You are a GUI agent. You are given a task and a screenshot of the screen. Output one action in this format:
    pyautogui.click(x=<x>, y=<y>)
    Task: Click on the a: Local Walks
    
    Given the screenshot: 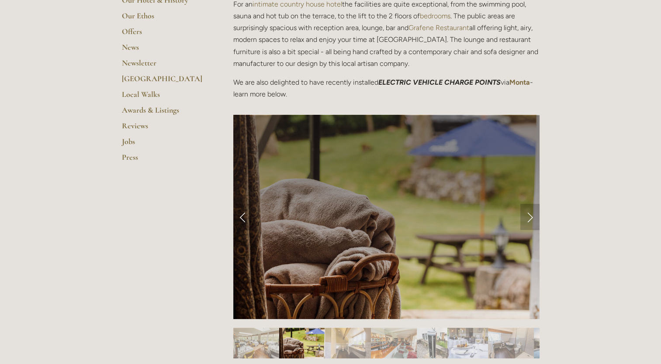 What is the action you would take?
    pyautogui.click(x=163, y=97)
    